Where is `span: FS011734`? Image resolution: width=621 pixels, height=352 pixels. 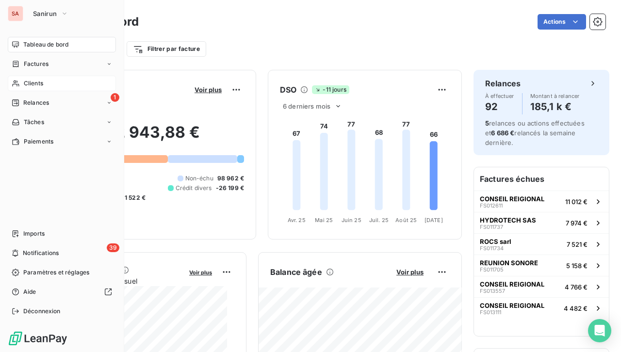
span: FS011734 is located at coordinates (492, 249).